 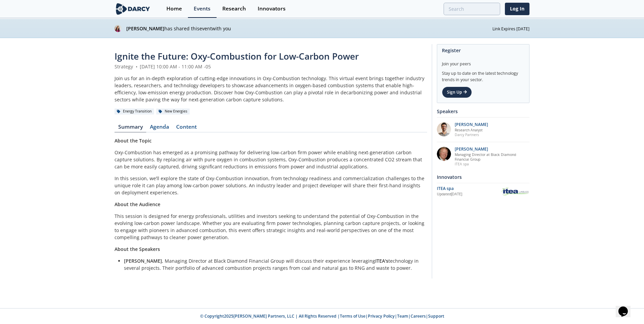 I want to click on strong: About the Speakers, so click(x=137, y=249).